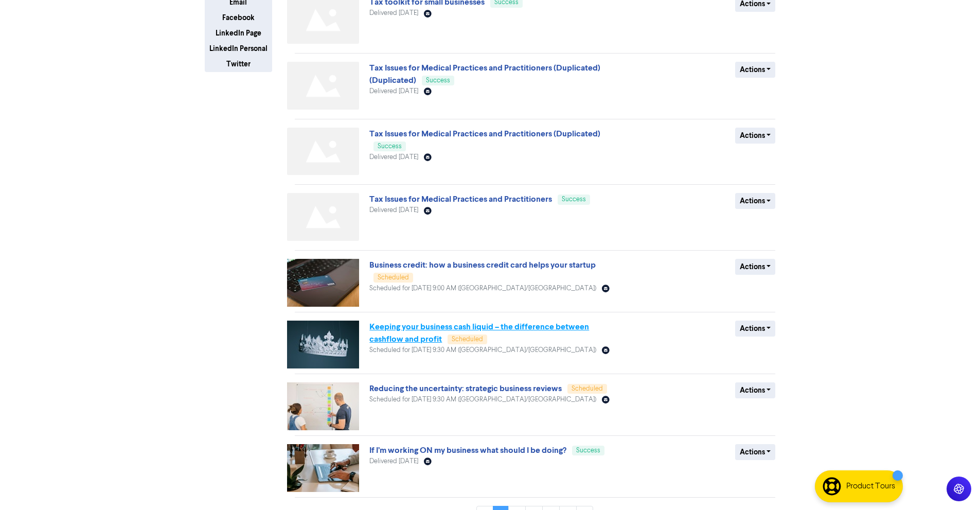 The width and height of the screenshot is (980, 510). Describe the element at coordinates (323, 344) in the screenshot. I see `img: image_1752810617999.jpg` at that location.